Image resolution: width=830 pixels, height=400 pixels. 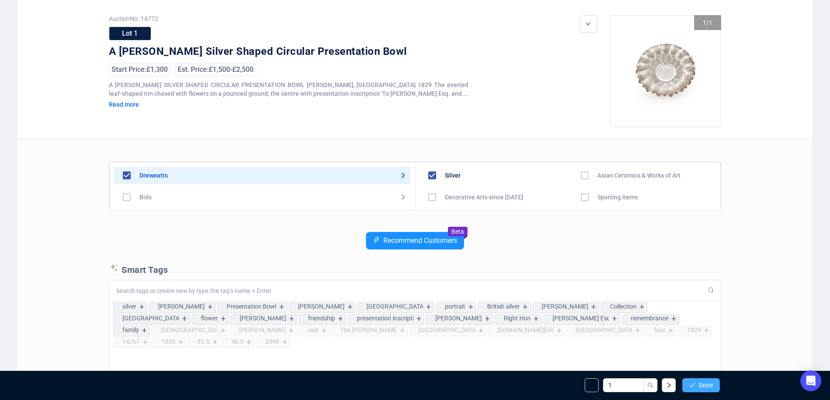 I want to click on div: 2598, so click(x=272, y=342).